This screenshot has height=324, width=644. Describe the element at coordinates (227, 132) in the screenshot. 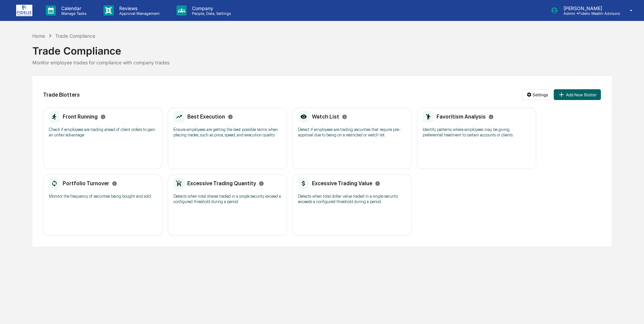

I see `p: Ensure employees are getting the best possible terms when placing trades, such as price, speed, a...` at that location.